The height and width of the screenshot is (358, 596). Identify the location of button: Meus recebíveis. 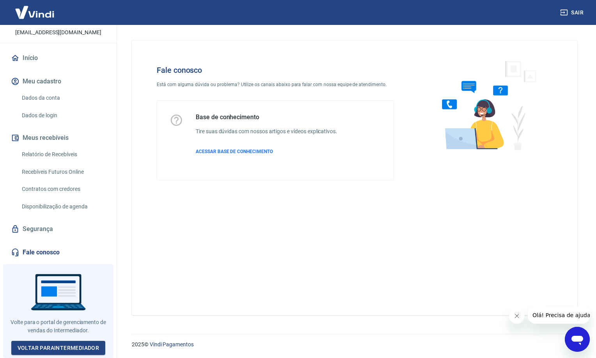
(58, 138).